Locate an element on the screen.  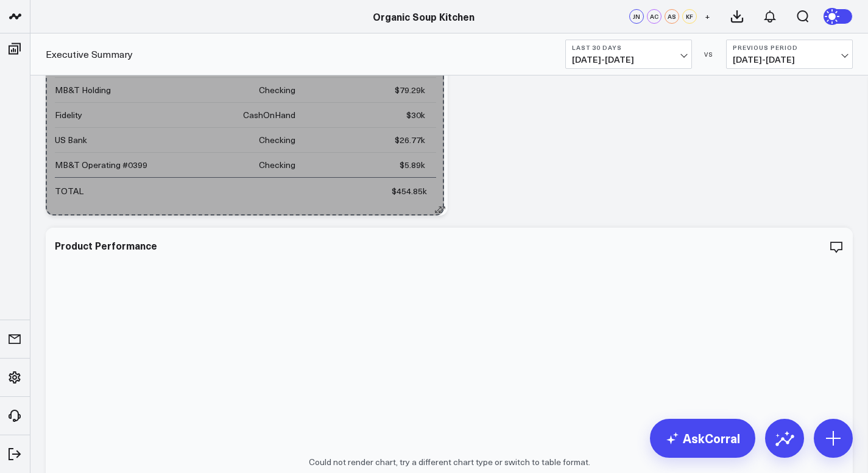
a: Organic Soup Kitchen is located at coordinates (423, 16).